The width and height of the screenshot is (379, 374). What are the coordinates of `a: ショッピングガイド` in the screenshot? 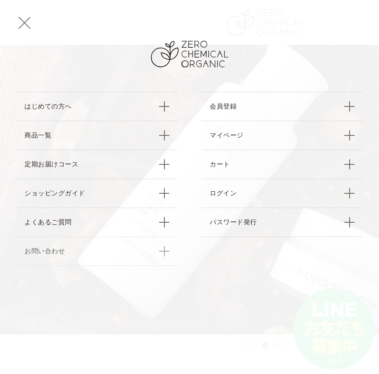 It's located at (97, 193).